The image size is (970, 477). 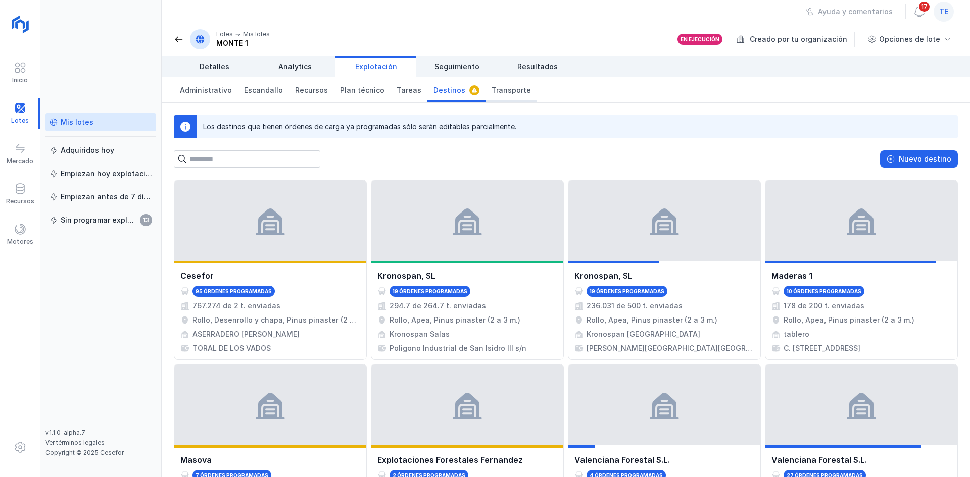 What do you see at coordinates (214, 67) in the screenshot?
I see `span: Detalles` at bounding box center [214, 67].